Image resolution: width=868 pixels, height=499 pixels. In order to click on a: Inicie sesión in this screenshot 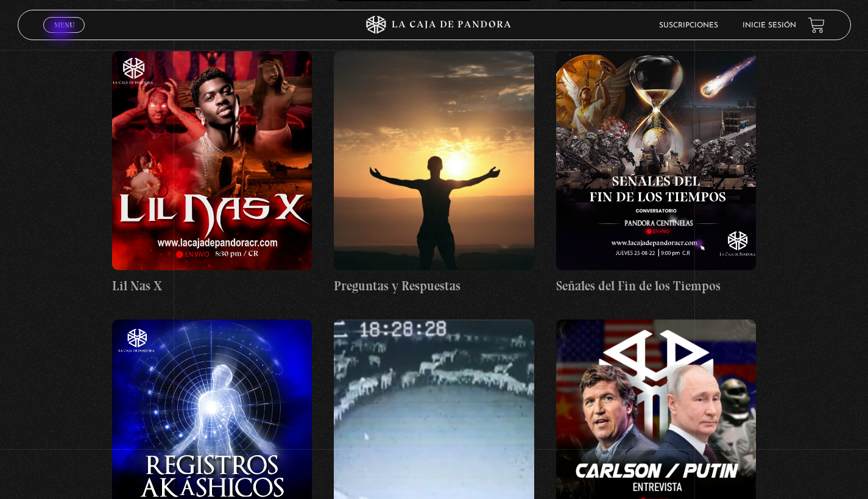, I will do `click(769, 26)`.